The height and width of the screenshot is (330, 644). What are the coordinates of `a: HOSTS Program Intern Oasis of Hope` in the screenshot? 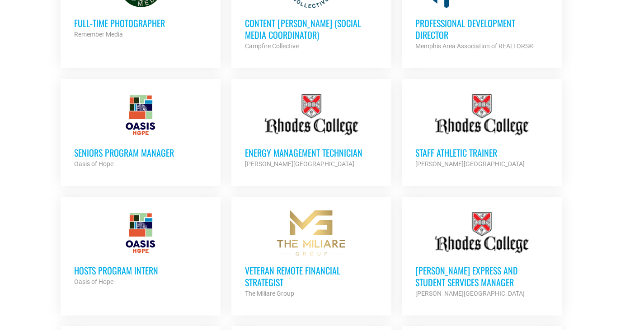 It's located at (140, 248).